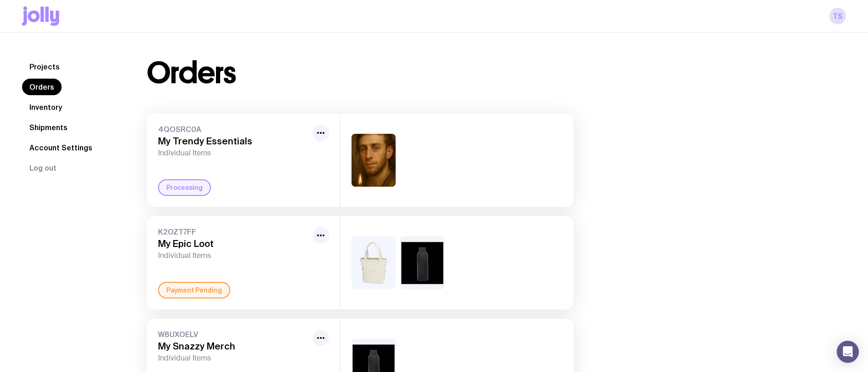 The height and width of the screenshot is (372, 868). I want to click on span: 4QOSRC0A, so click(233, 129).